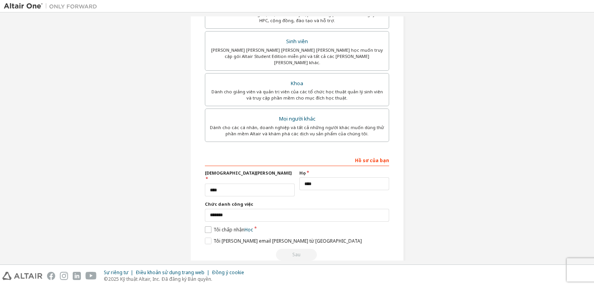 The image size is (594, 287). I want to click on div: Đồng ý cookie, so click(230, 272).